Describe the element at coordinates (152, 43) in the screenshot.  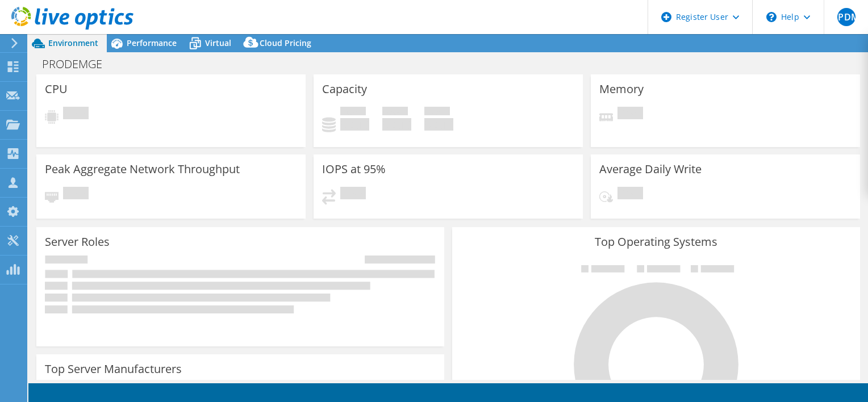
I see `span: Performance` at that location.